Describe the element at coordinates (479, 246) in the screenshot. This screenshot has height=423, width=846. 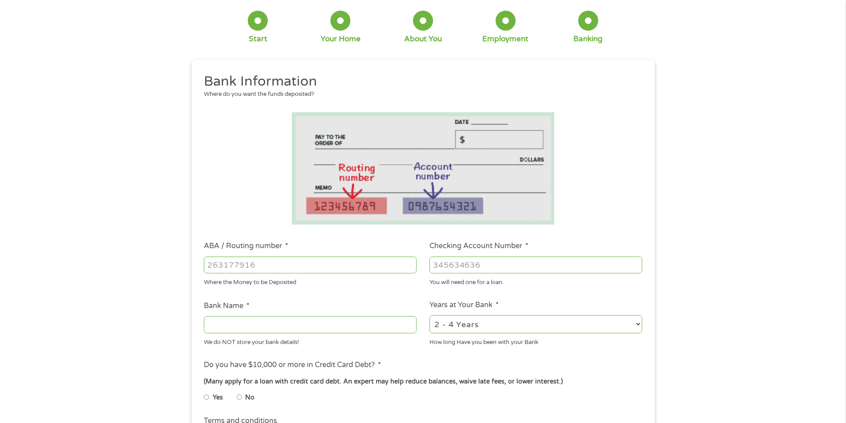
I see `label: Checking Account Number` at that location.